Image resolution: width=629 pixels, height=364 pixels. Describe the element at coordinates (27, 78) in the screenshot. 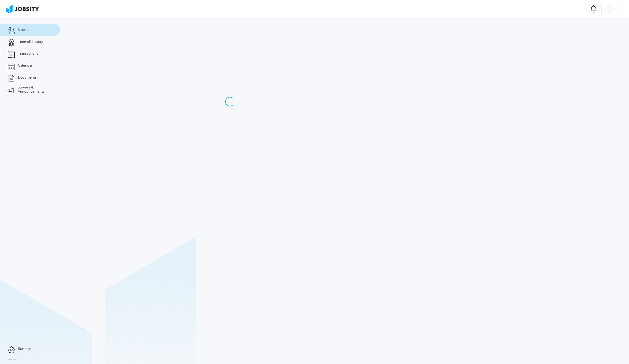

I see `span: Documents` at that location.